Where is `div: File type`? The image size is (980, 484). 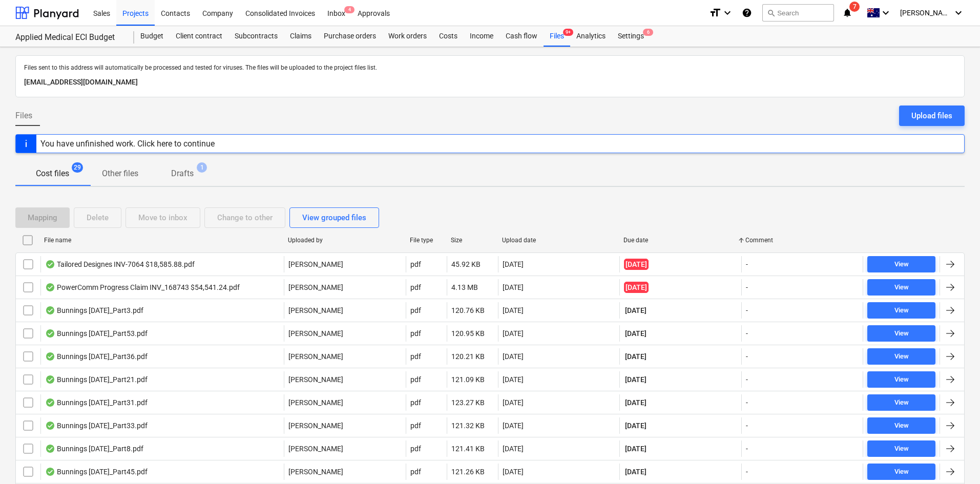 div: File type is located at coordinates (426, 241).